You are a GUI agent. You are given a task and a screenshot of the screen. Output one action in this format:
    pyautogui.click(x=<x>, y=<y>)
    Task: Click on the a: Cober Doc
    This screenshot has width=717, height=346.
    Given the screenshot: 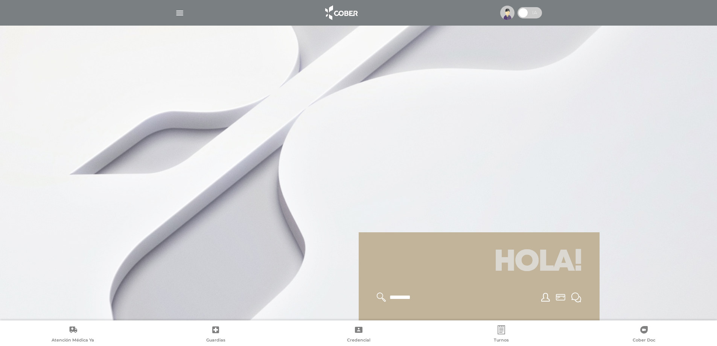 What is the action you would take?
    pyautogui.click(x=644, y=334)
    